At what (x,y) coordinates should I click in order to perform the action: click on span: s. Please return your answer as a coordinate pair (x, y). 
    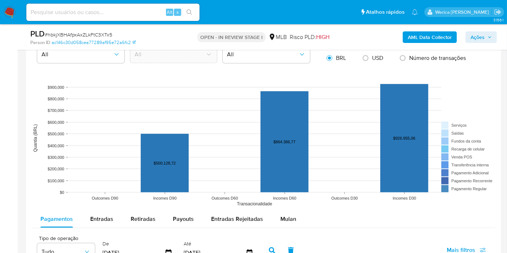
    Looking at the image, I should click on (178, 12).